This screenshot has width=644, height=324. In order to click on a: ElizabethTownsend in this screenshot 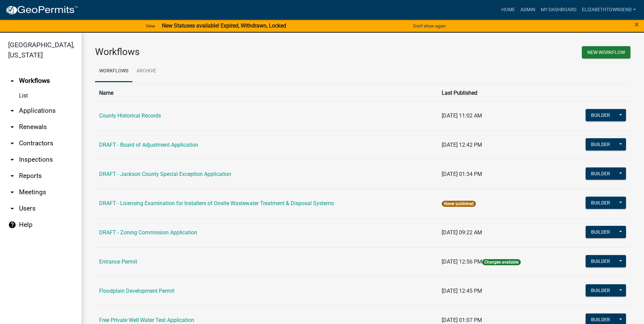, I will do `click(609, 10)`.